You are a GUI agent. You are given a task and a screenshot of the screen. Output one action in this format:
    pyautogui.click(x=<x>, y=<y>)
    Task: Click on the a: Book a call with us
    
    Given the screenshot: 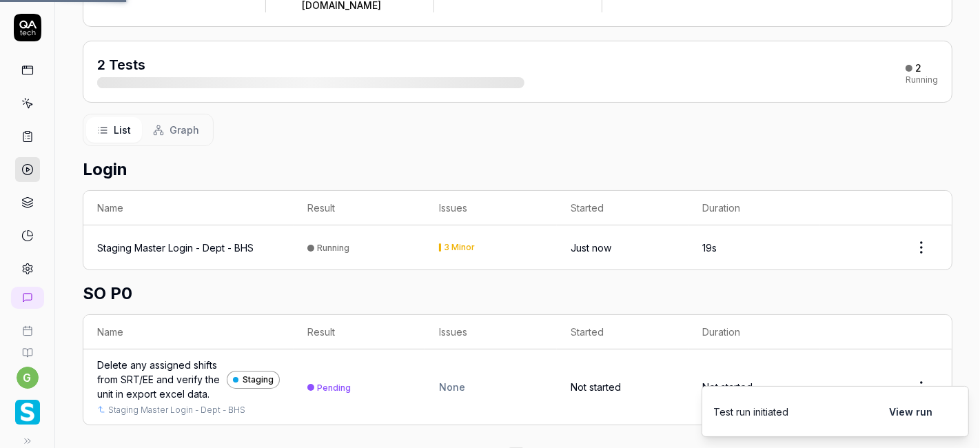 What is the action you would take?
    pyautogui.click(x=27, y=326)
    